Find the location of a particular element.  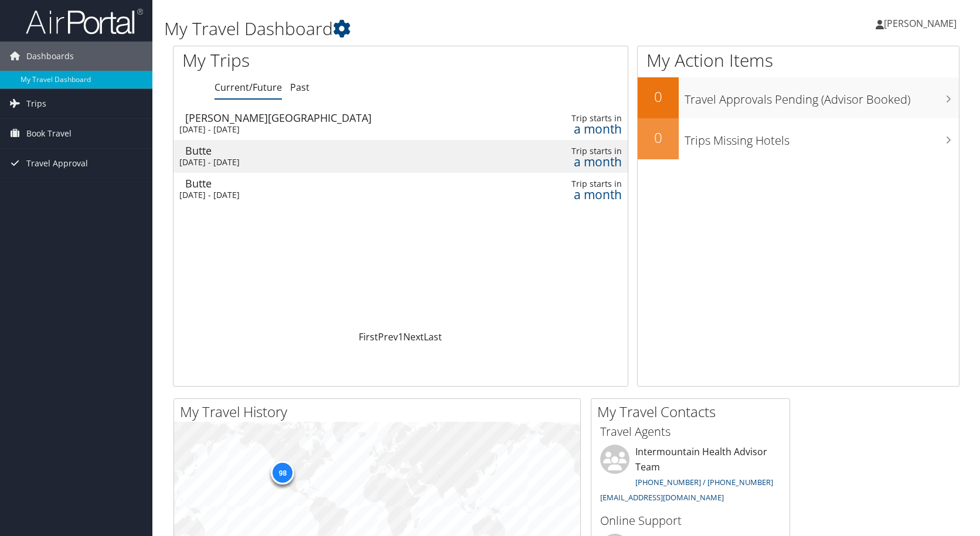

h1: My Trips is located at coordinates (306, 61).